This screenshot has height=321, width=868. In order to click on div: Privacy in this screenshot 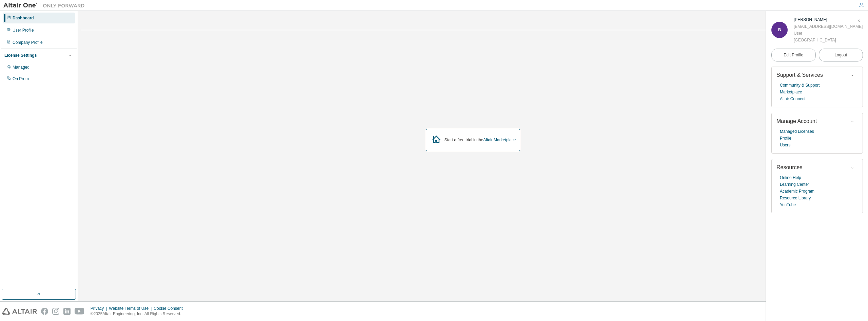, I will do `click(100, 309)`.